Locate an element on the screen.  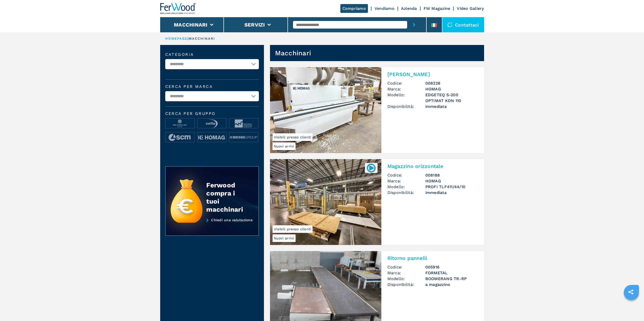
a: sharethis is located at coordinates (631, 292).